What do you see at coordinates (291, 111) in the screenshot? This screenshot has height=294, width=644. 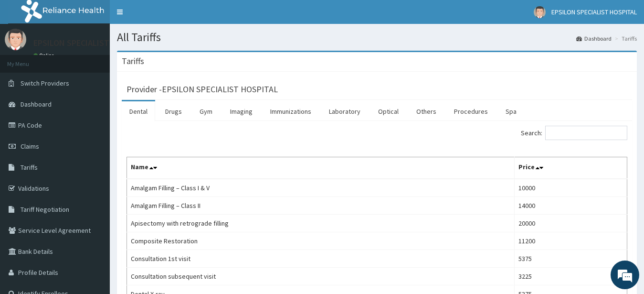 I see `a: Immunizations` at bounding box center [291, 111].